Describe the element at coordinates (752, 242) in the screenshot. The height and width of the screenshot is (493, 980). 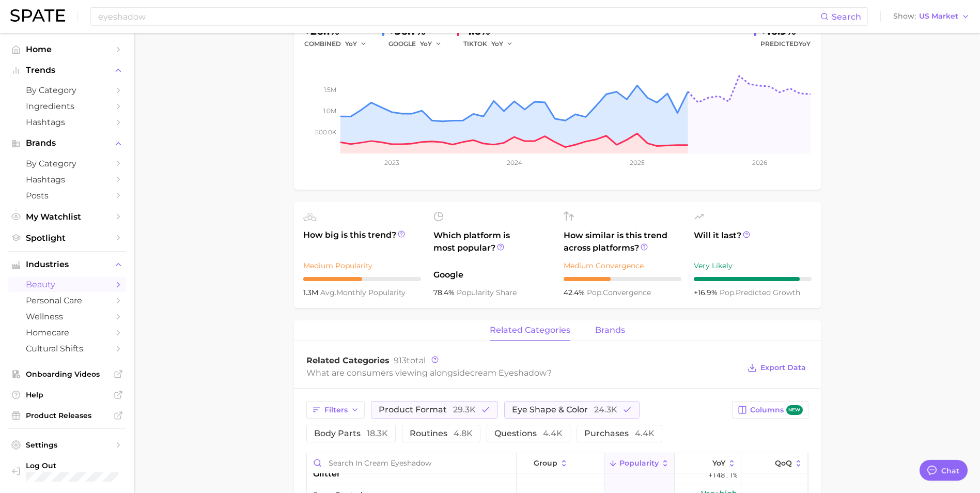
I see `span: Will it last?` at that location.